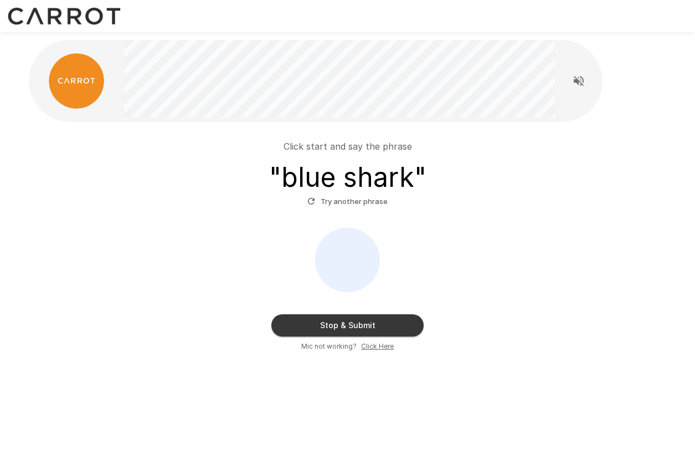 This screenshot has width=695, height=459. I want to click on button: Read questions aloud, so click(579, 81).